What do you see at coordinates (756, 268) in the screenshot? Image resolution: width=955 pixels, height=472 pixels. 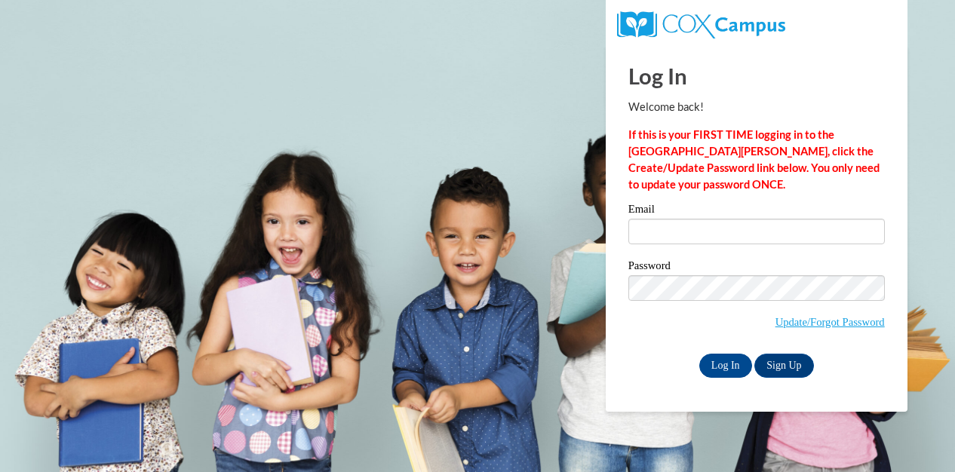 I see `label: Password` at bounding box center [756, 268].